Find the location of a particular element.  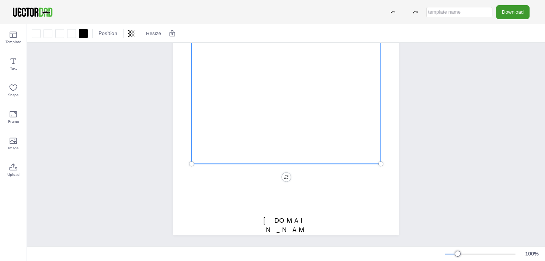

button: Resize is located at coordinates (153, 34).